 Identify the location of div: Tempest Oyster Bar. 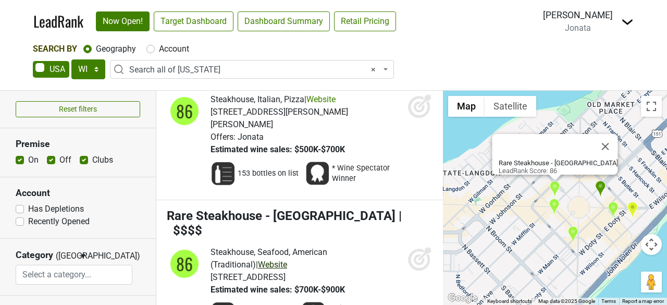
(632, 210).